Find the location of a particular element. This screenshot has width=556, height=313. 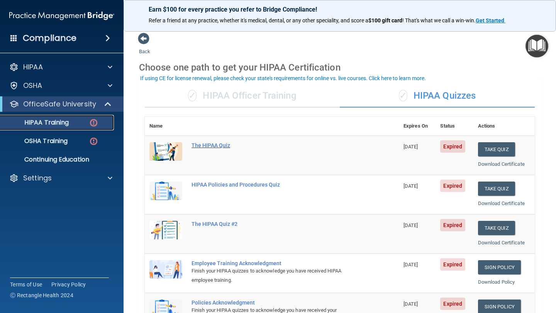

div: Choose one path to get your HIPAA Certification is located at coordinates (340, 68).